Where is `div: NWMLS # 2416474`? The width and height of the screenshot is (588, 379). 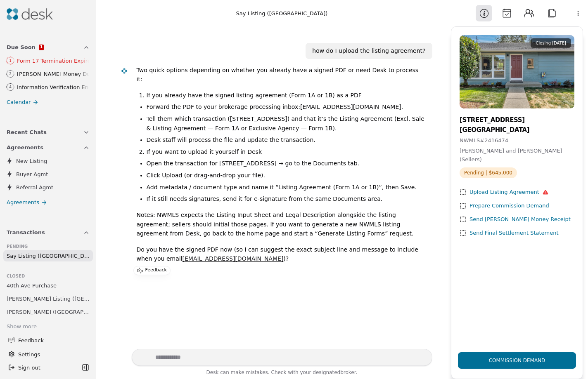 div: NWMLS # 2416474 is located at coordinates (517, 141).